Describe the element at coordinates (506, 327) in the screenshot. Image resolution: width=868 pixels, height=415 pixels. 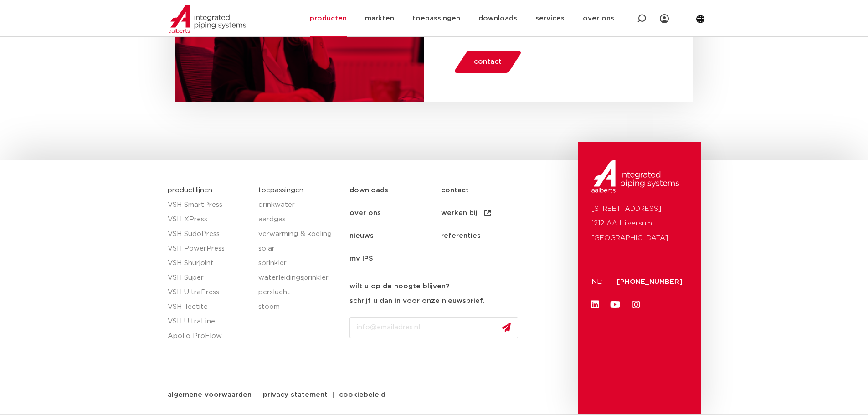
I see `img: send.svg` at that location.